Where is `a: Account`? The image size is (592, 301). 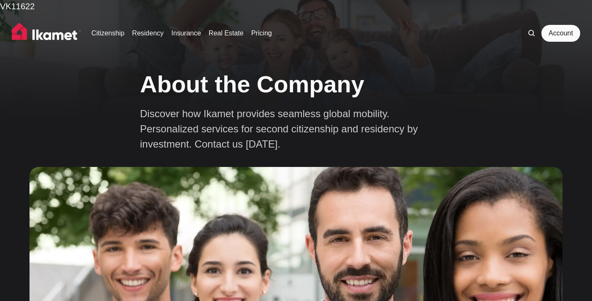 a: Account is located at coordinates (561, 33).